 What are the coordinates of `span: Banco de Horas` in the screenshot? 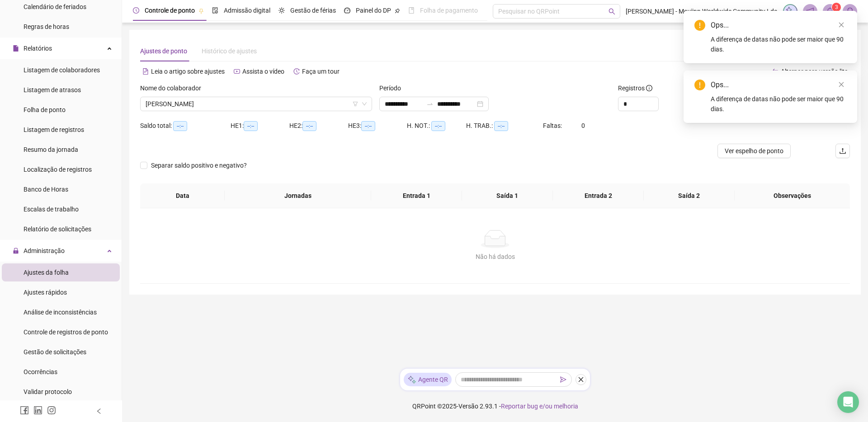 It's located at (46, 189).